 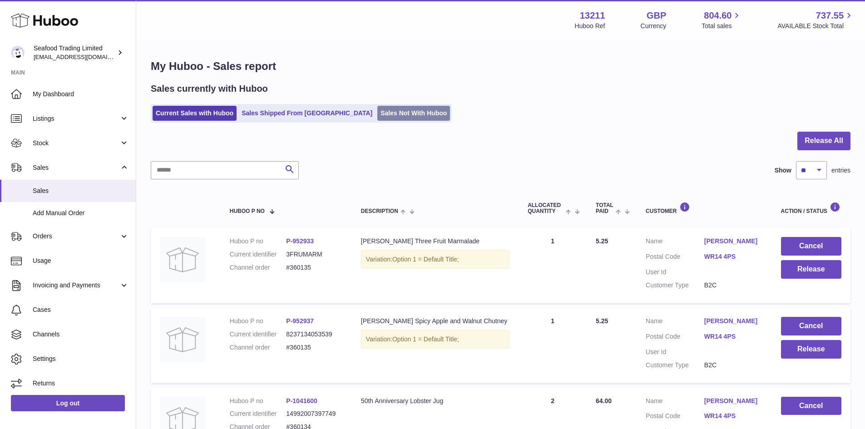 What do you see at coordinates (18, 53) in the screenshot?
I see `img: online@rickstein.com` at bounding box center [18, 53].